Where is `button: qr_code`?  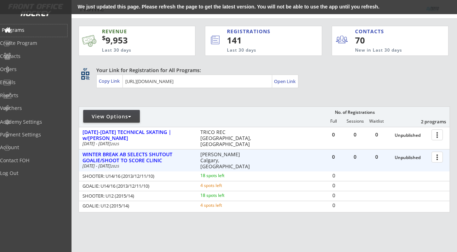
button: qr_code is located at coordinates (85, 76).